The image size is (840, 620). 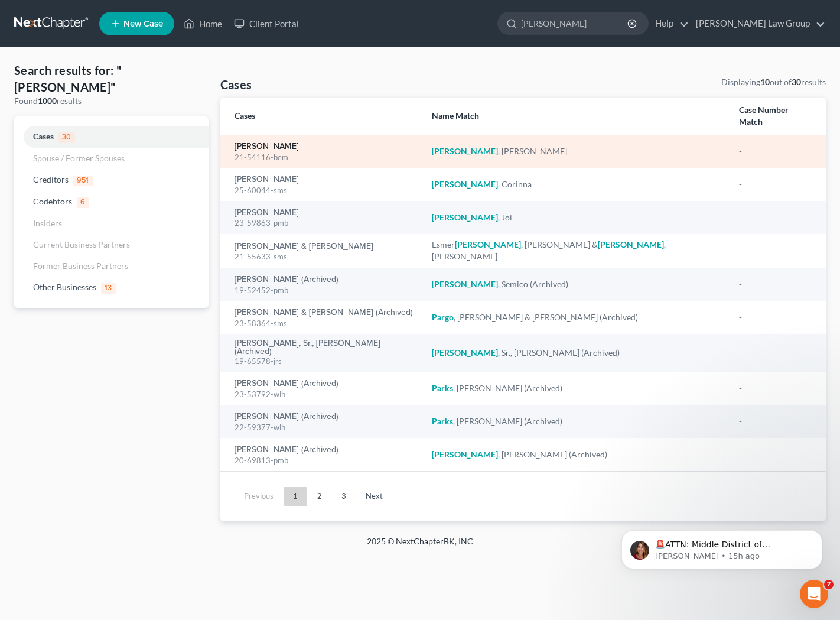 What do you see at coordinates (111, 224) in the screenshot?
I see `a: Insiders` at bounding box center [111, 224].